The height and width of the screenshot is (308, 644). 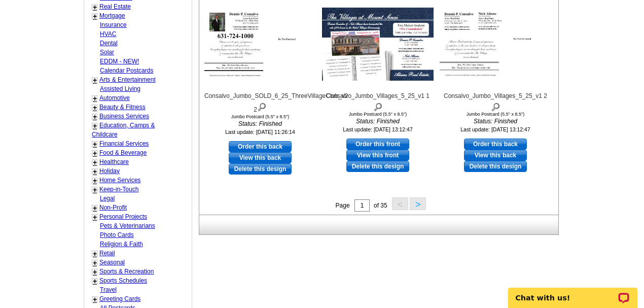 I want to click on a: Insurance, so click(x=113, y=25).